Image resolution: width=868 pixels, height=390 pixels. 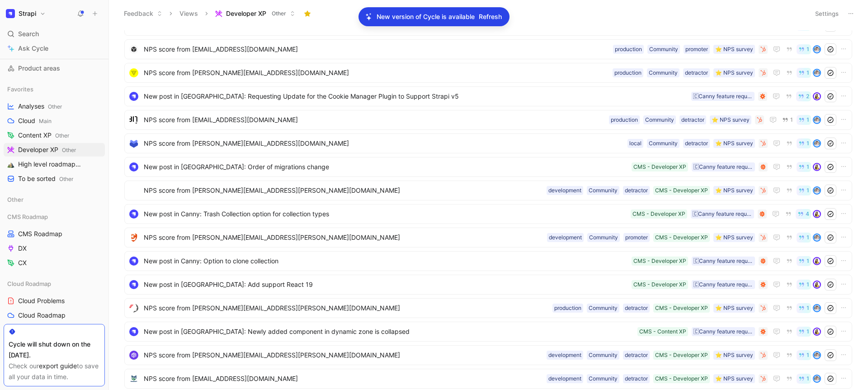 What do you see at coordinates (385, 214) in the screenshot?
I see `span: New post in Canny: Trash Collection option for collection types` at bounding box center [385, 214].